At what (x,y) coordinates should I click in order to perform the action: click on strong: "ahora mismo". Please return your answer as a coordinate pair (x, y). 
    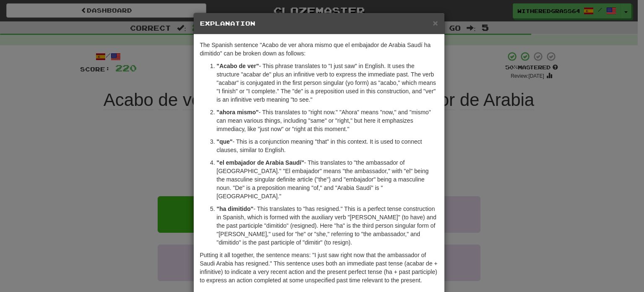
    Looking at the image, I should click on (238, 112).